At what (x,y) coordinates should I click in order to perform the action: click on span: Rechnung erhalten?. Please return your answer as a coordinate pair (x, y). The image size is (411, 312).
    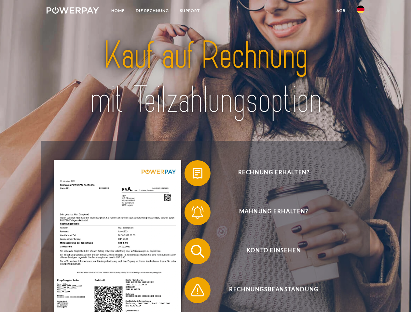
    Looking at the image, I should click on (273, 173).